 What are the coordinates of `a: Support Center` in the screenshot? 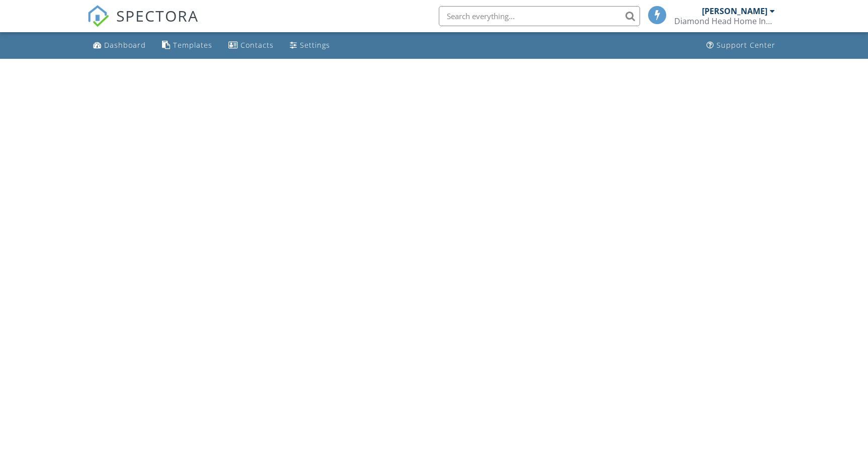 It's located at (741, 45).